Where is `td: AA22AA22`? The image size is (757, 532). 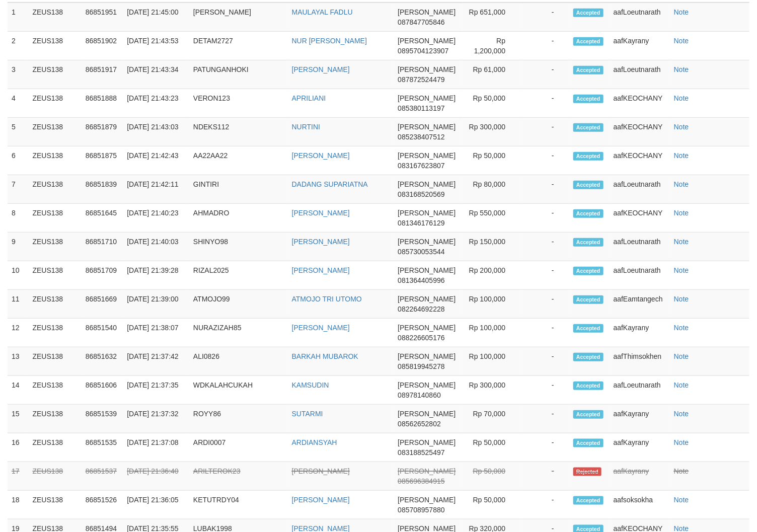 td: AA22AA22 is located at coordinates (239, 160).